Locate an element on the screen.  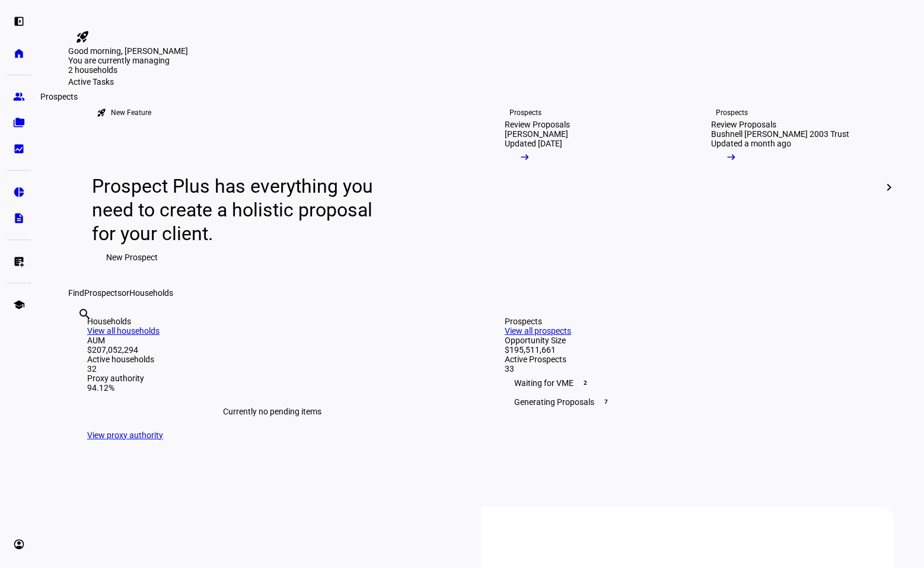
div: Updated a month ago is located at coordinates (751, 143).